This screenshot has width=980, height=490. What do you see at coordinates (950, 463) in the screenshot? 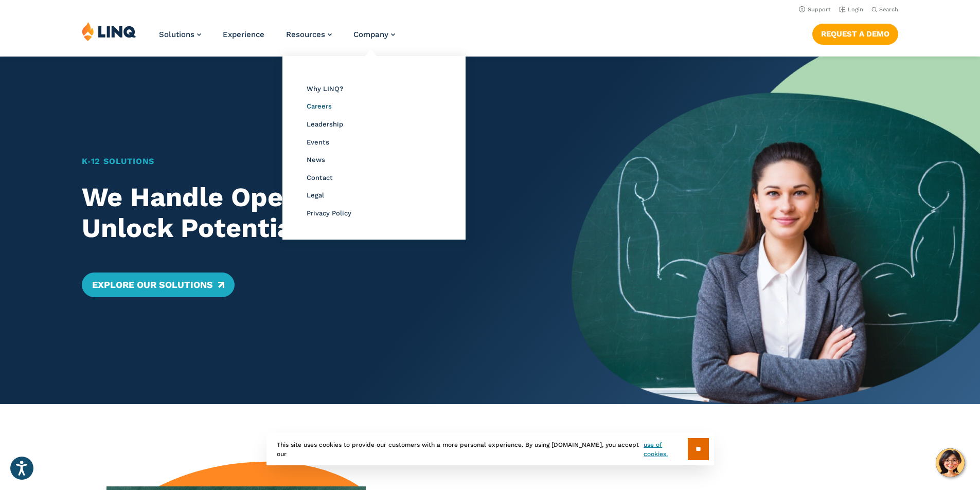
I see `button: Hello, have a question? Let’s chat.` at bounding box center [950, 463].